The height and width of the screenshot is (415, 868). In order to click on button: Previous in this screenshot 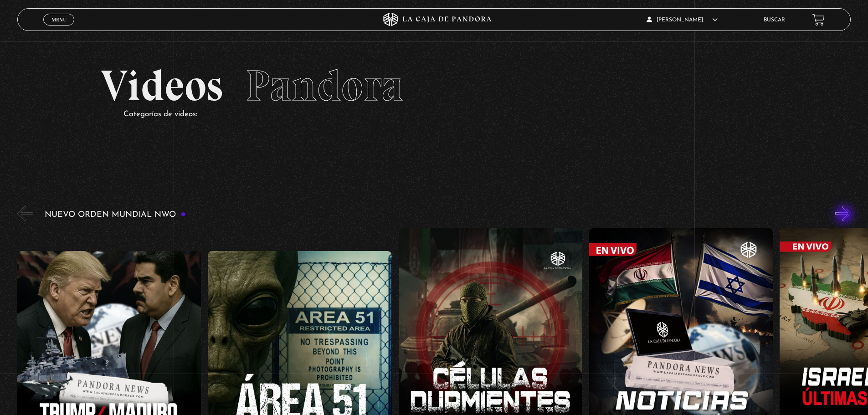, I will do `click(25, 213)`.